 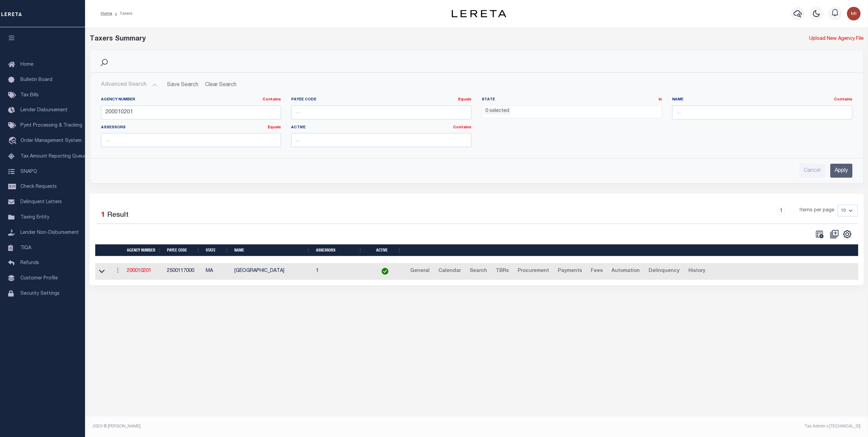 What do you see at coordinates (13, 141) in the screenshot?
I see `i: travel_explore` at bounding box center [13, 141].